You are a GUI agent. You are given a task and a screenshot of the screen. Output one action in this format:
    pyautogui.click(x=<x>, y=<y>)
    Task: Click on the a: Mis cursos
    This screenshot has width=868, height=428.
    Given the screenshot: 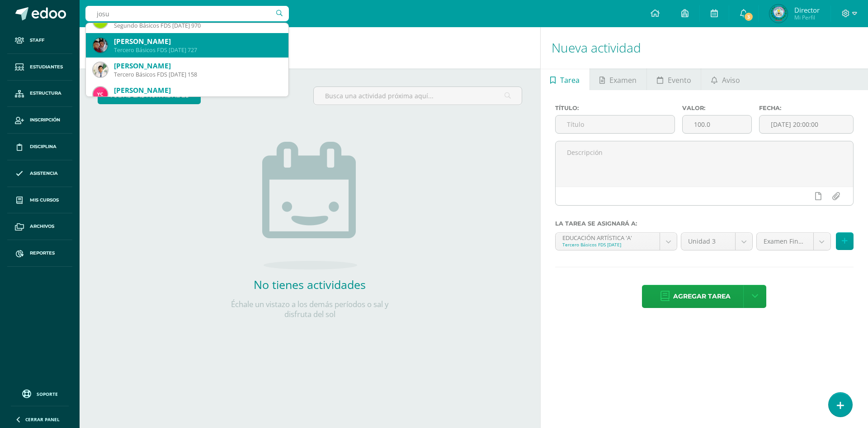 What is the action you would take?
    pyautogui.click(x=39, y=201)
    